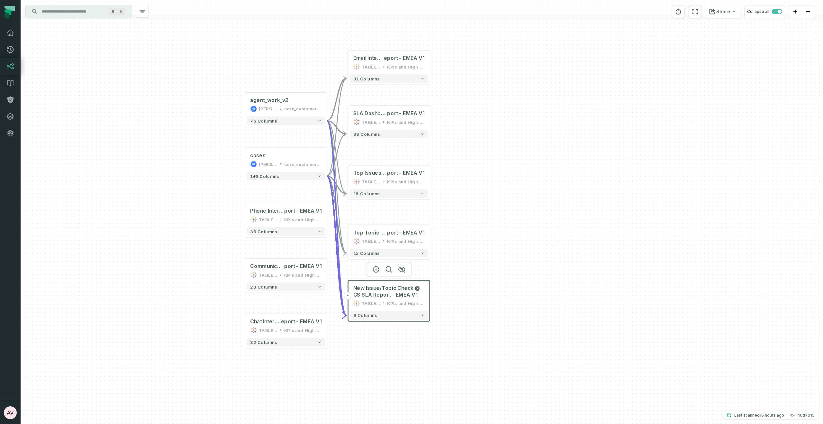 This screenshot has height=424, width=823. What do you see at coordinates (267, 211) in the screenshot?
I see `span: Phone Interval @ CS SLA Re` at bounding box center [267, 211].